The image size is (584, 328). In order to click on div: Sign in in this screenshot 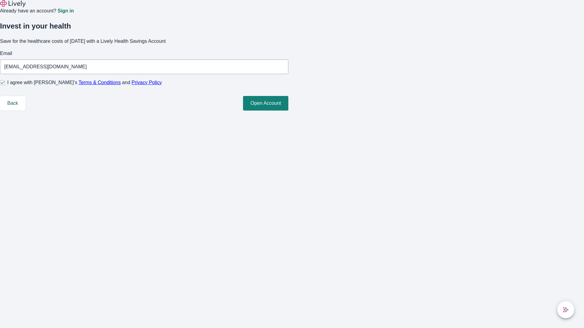, I will do `click(65, 11)`.